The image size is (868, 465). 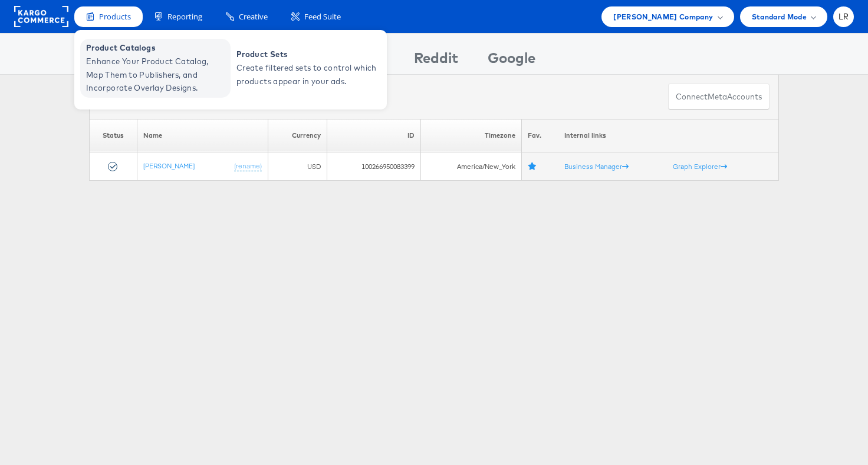 What do you see at coordinates (307, 55) in the screenshot?
I see `span: Product Sets` at bounding box center [307, 55].